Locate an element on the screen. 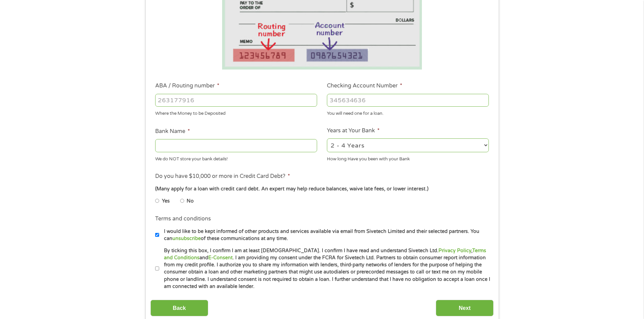 The width and height of the screenshot is (644, 319). input: 345634636 is located at coordinates (408, 100).